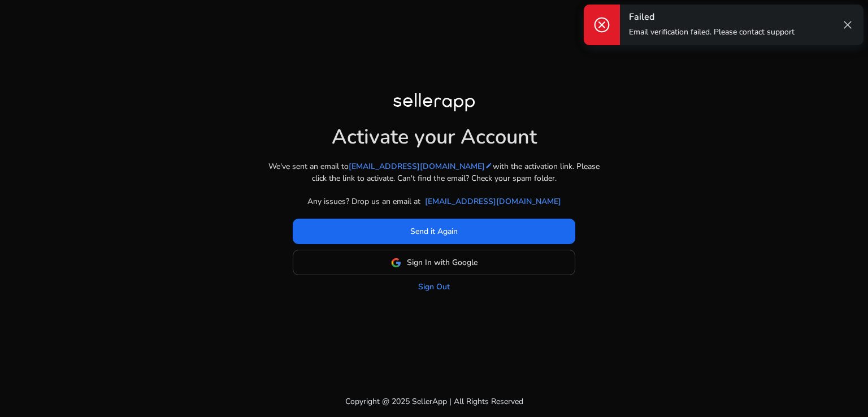 This screenshot has width=868, height=417. Describe the element at coordinates (434, 132) in the screenshot. I see `h1: Activate your Account` at that location.